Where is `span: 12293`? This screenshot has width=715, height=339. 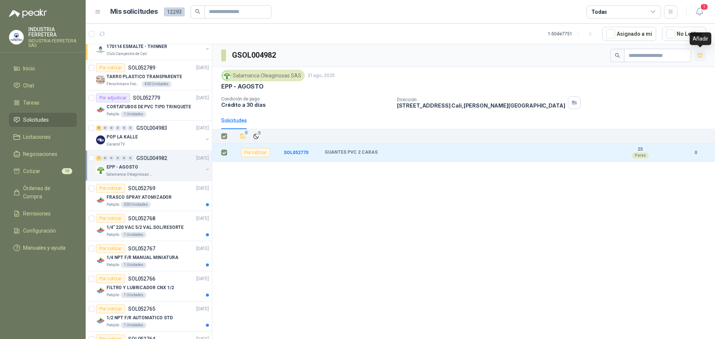 span: 12293 is located at coordinates (174, 12).